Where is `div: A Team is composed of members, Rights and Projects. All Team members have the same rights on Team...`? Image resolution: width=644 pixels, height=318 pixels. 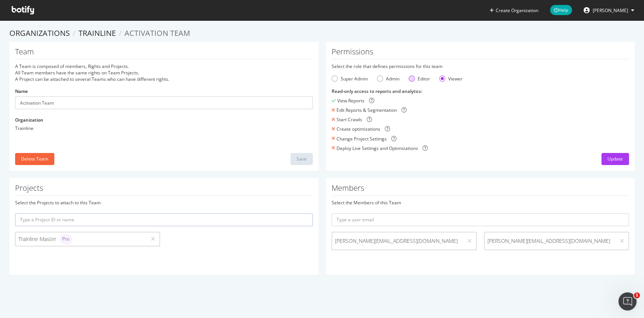
div: A Team is composed of members, Rights and Projects. All Team members have the same rights on Team... is located at coordinates (164, 73).